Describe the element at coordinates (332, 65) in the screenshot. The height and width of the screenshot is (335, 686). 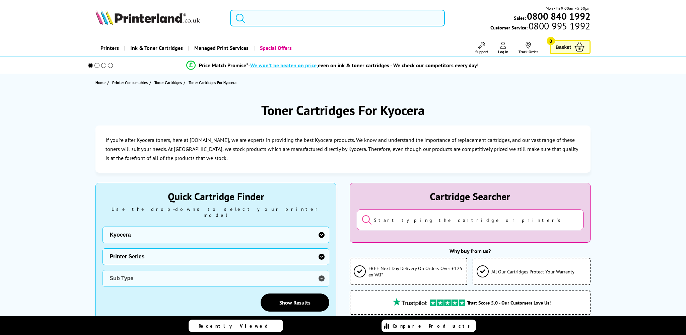
I see `li: modal_Promise` at that location.